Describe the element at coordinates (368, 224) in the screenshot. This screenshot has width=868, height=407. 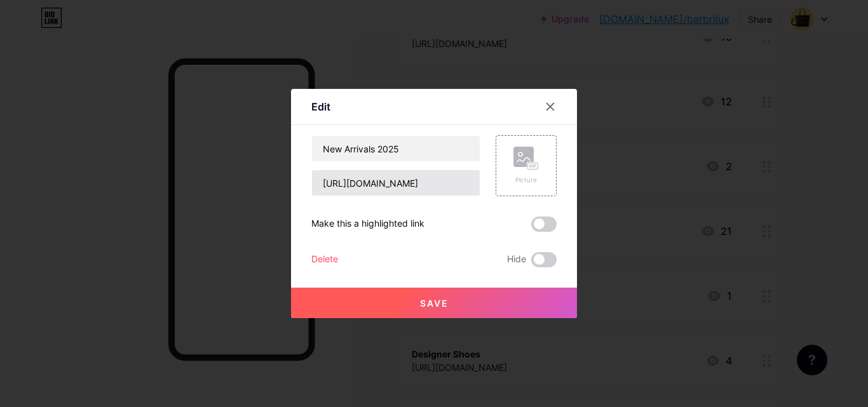
I see `div: Make this a highlighted link` at that location.